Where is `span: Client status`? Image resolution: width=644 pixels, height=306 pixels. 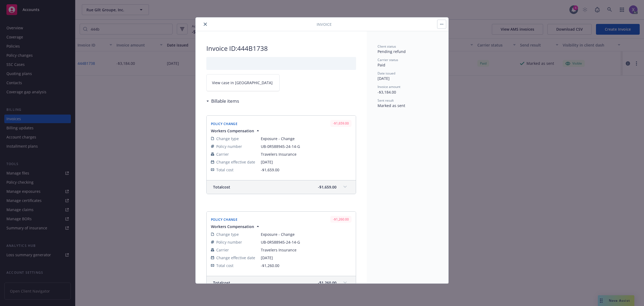 span: Client status is located at coordinates (386, 46).